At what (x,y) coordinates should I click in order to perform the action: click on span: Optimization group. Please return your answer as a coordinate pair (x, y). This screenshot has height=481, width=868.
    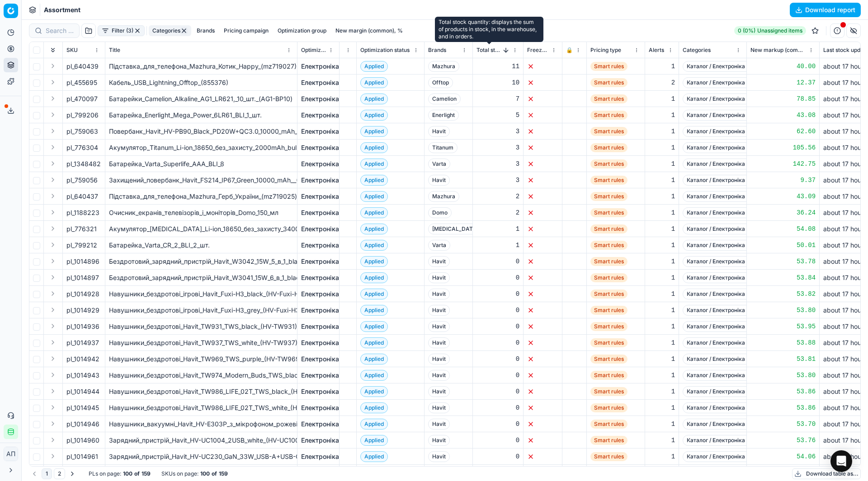
    Looking at the image, I should click on (314, 50).